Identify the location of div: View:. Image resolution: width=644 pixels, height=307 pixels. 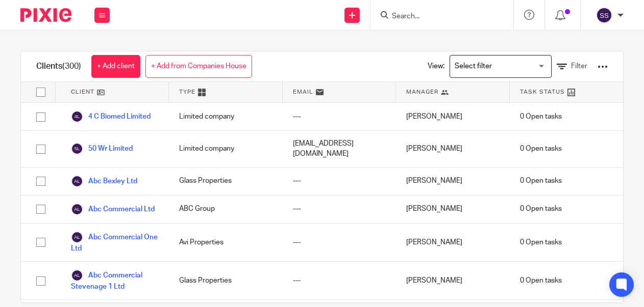
(509, 66).